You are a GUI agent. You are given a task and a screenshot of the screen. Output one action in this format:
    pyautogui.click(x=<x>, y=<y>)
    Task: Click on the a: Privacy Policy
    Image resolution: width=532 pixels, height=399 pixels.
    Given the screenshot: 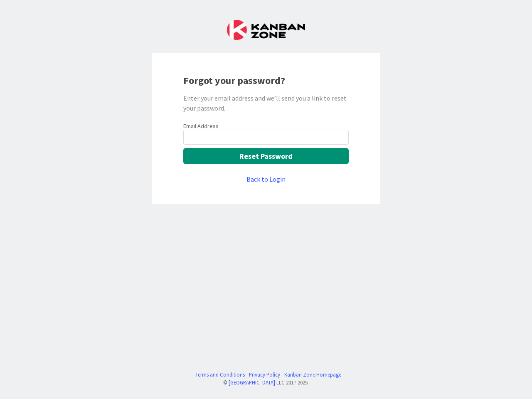 What is the action you would take?
    pyautogui.click(x=264, y=374)
    